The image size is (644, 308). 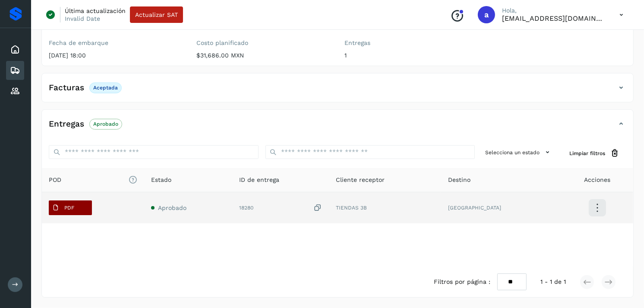 I want to click on span: Acciones, so click(x=597, y=179).